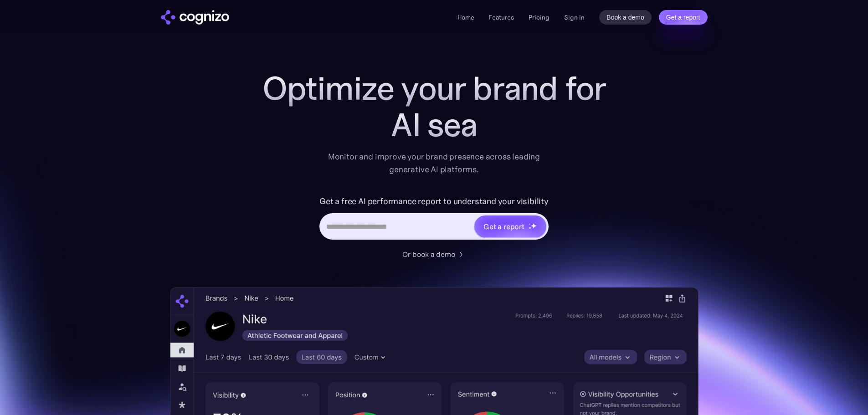  Describe the element at coordinates (539, 17) in the screenshot. I see `a: Pricing` at that location.